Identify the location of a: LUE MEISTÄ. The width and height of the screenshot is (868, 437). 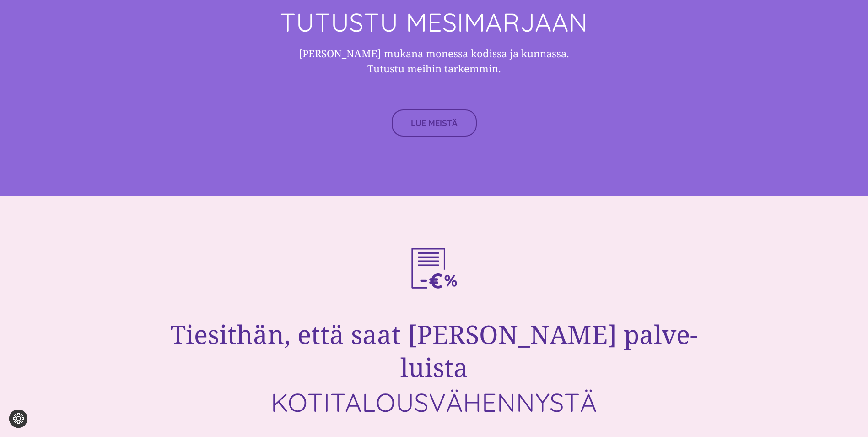
(434, 123).